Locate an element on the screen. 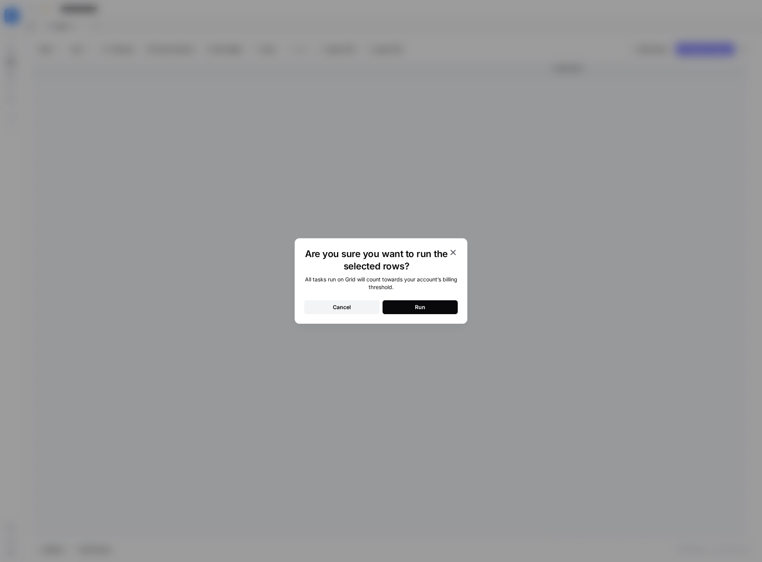 This screenshot has width=762, height=562. h1: Are you sure you want to run the selected rows? is located at coordinates (376, 260).